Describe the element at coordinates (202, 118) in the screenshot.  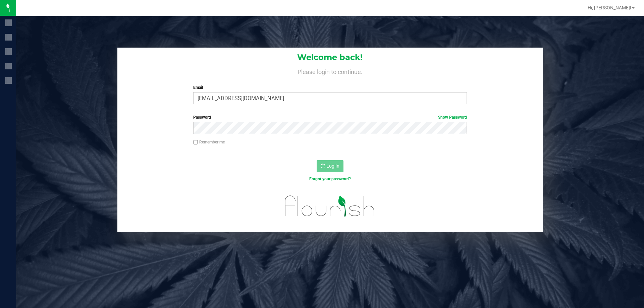
I see `span: Password` at that location.